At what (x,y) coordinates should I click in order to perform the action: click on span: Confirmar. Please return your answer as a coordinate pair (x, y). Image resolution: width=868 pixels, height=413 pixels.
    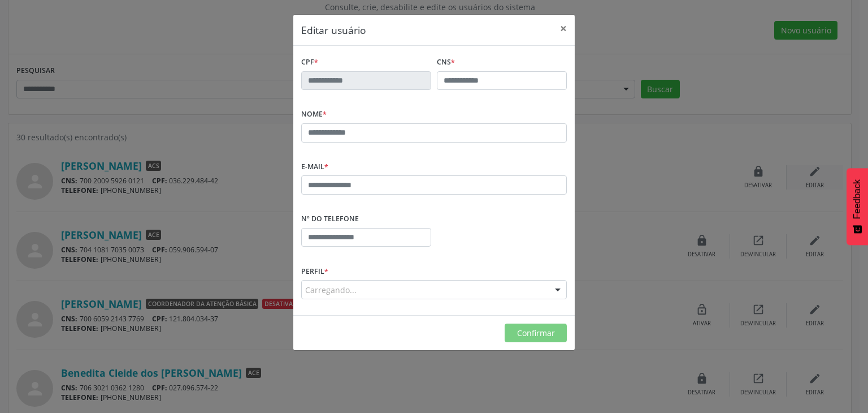
    Looking at the image, I should click on (536, 333).